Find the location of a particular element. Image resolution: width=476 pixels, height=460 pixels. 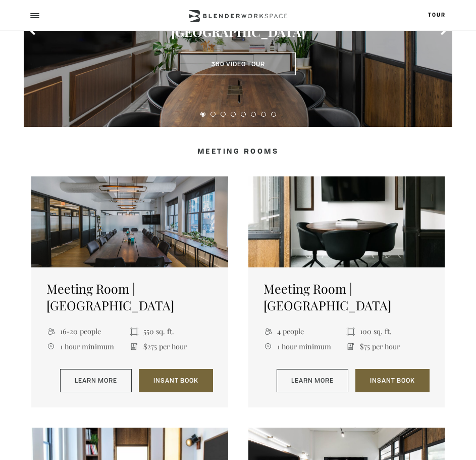

li: $275 per hour is located at coordinates (171, 345).